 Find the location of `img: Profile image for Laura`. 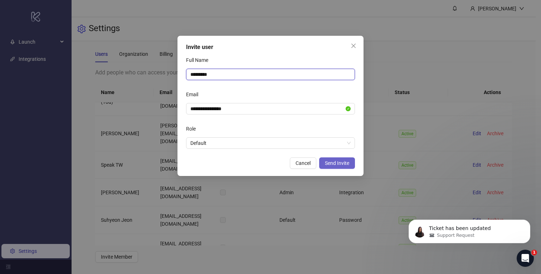

img: Profile image for Laura is located at coordinates (22, 27).